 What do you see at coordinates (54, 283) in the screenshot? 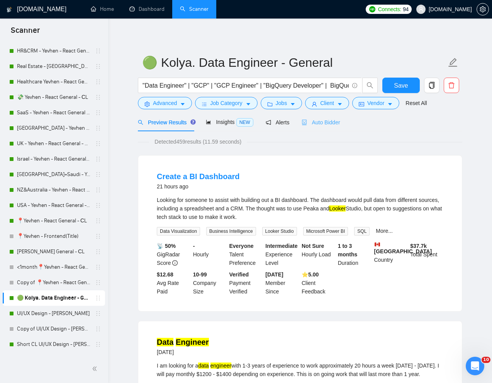
I see `a: Copy of 📍Yevhen - React General - СL` at bounding box center [54, 283].